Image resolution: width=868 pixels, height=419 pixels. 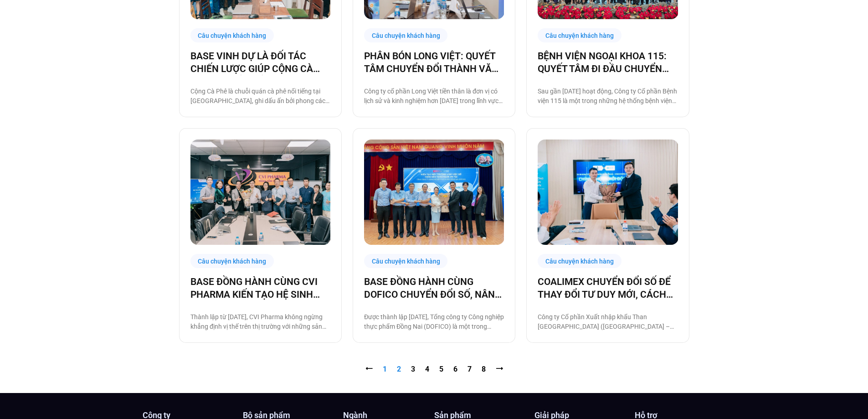 What do you see at coordinates (441, 369) in the screenshot?
I see `a: 5` at bounding box center [441, 369].